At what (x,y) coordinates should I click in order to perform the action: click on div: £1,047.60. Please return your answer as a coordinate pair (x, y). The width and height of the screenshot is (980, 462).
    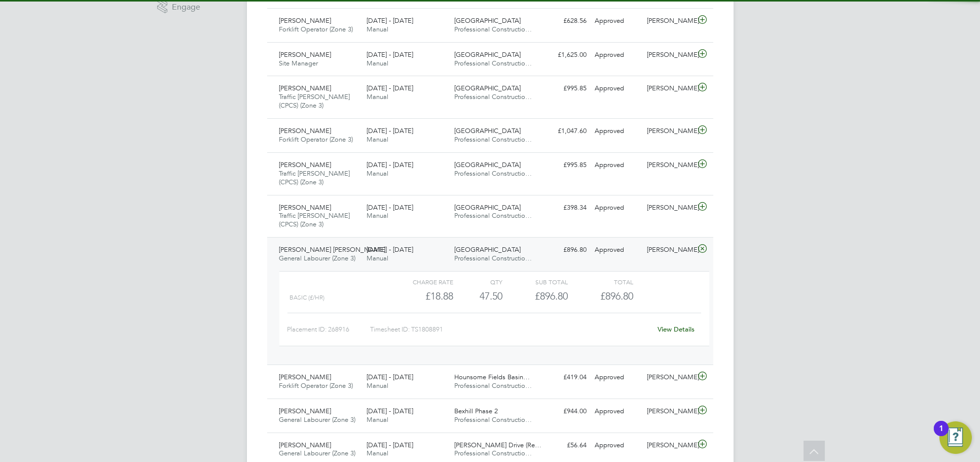
    Looking at the image, I should click on (564, 131).